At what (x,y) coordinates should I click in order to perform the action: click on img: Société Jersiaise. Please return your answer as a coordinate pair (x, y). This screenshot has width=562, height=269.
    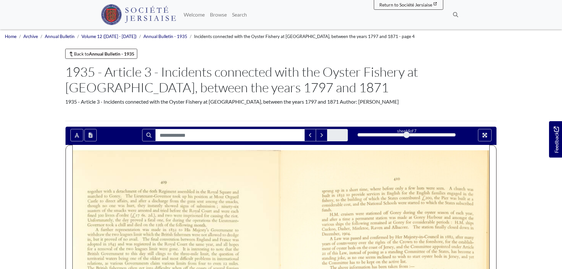
    Looking at the image, I should click on (138, 15).